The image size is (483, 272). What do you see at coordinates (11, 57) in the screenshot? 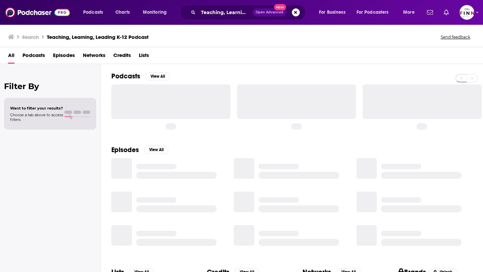
I see `a: All` at bounding box center [11, 57].